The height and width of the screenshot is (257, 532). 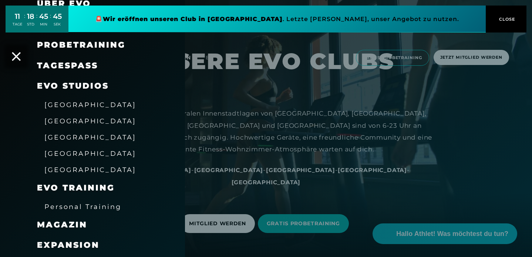 I want to click on div: TAGE, so click(x=17, y=24).